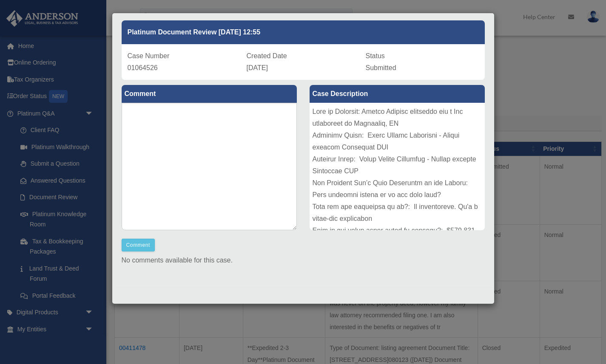 Image resolution: width=606 pixels, height=364 pixels. I want to click on span: 01064526, so click(143, 68).